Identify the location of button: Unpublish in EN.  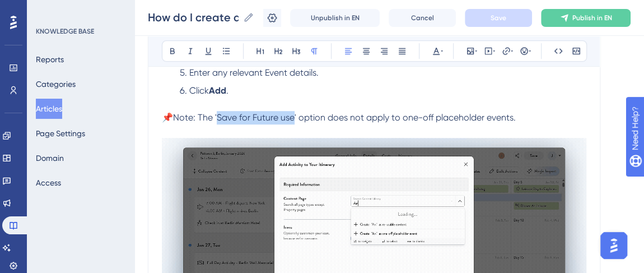
(335, 18).